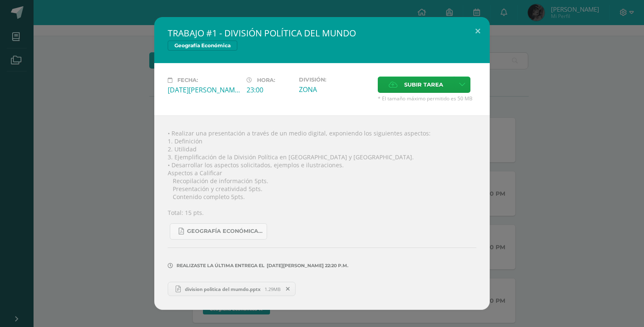 This screenshot has height=327, width=644. Describe the element at coordinates (335, 80) in the screenshot. I see `label: División:` at that location.